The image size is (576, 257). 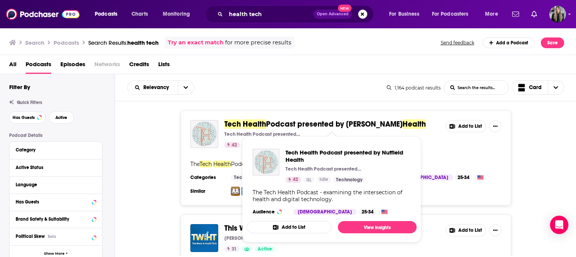 I want to click on div: Beta, so click(x=52, y=236).